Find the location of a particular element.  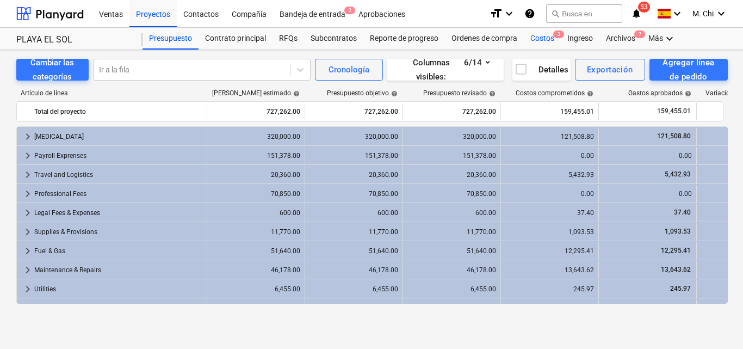

div: 13,643.62 is located at coordinates (550, 270).